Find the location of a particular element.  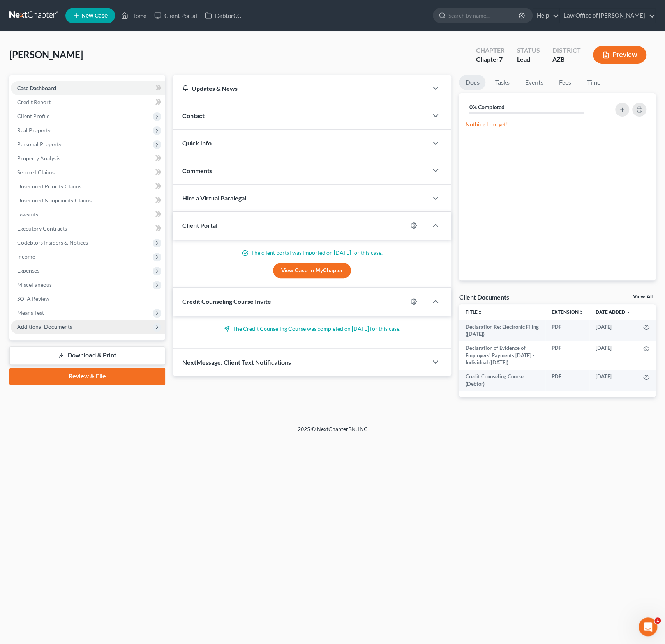

span: Unsecured Priority Claims is located at coordinates (49, 186).